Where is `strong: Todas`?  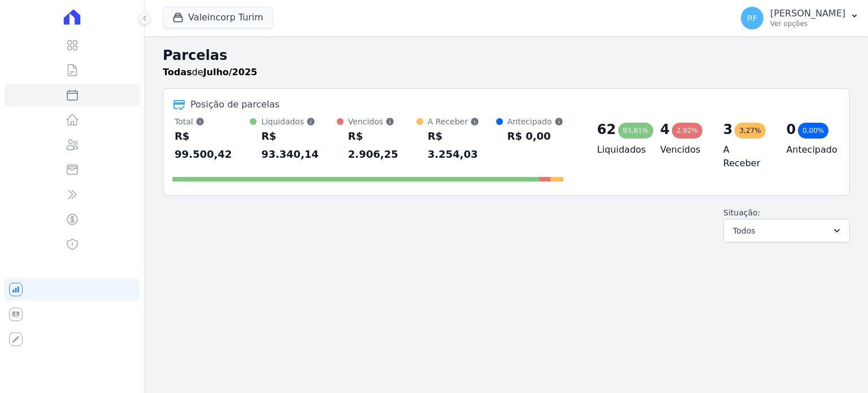 strong: Todas is located at coordinates (178, 71).